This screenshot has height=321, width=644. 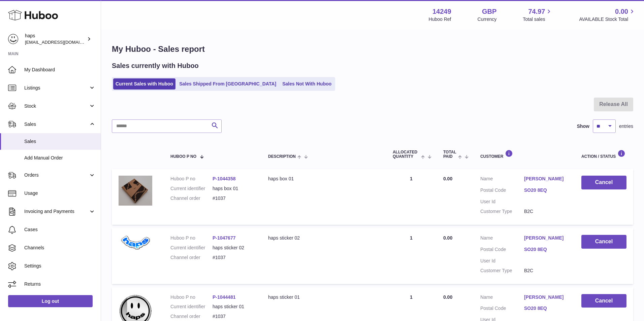 I want to click on span: Returns, so click(x=60, y=284).